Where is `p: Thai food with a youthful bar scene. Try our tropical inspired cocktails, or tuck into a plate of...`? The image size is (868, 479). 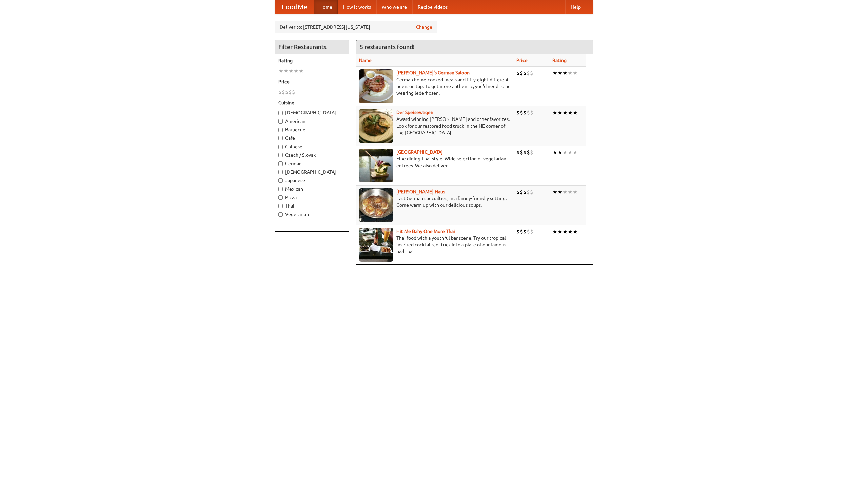 p: Thai food with a youthful bar scene. Try our tropical inspired cocktails, or tuck into a plate of... is located at coordinates (435, 245).